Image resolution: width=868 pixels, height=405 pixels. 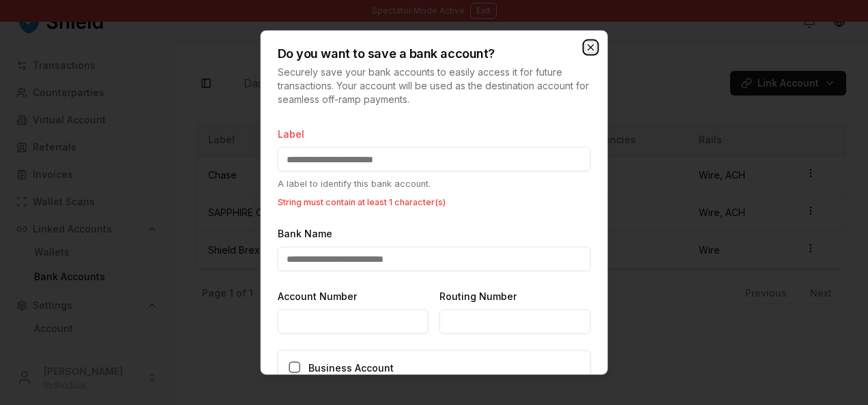 I want to click on p: Securely save your bank accounts to easily access it for future transactions. Your account will b..., so click(x=434, y=86).